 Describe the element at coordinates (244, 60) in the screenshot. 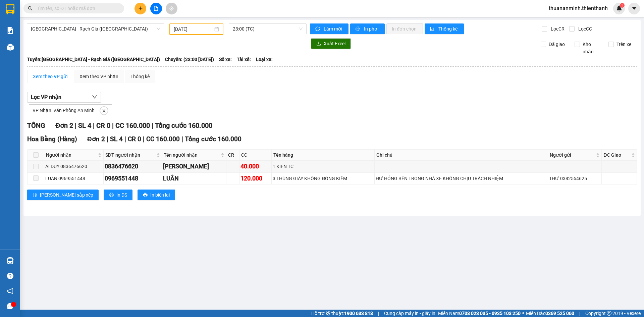

I see `span: Tài xế:` at that location.